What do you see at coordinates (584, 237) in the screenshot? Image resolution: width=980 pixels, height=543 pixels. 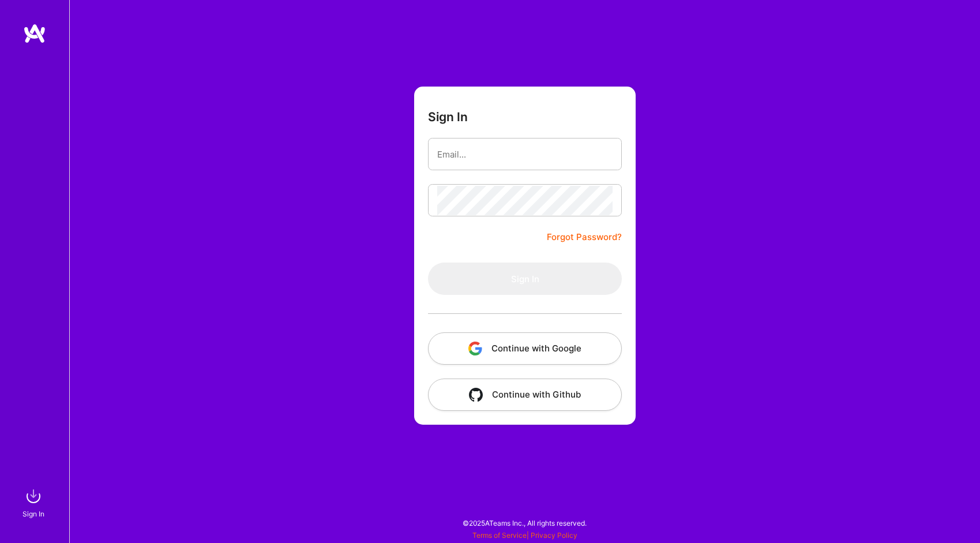 I see `a: Forgot Password?` at bounding box center [584, 237].